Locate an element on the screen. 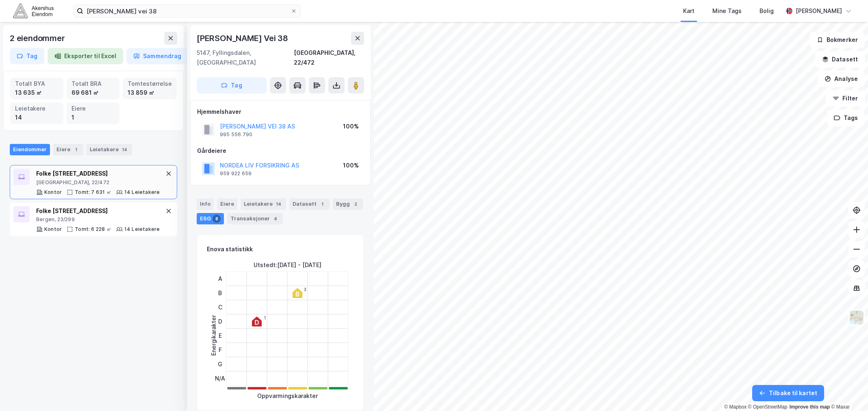  div: ESG is located at coordinates (210, 219).